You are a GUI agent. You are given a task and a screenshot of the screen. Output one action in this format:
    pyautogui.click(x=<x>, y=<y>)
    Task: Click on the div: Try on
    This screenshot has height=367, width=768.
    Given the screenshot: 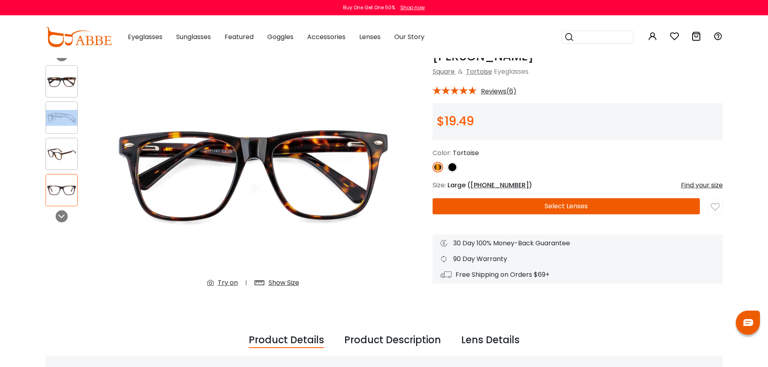 What is the action you would take?
    pyautogui.click(x=228, y=283)
    